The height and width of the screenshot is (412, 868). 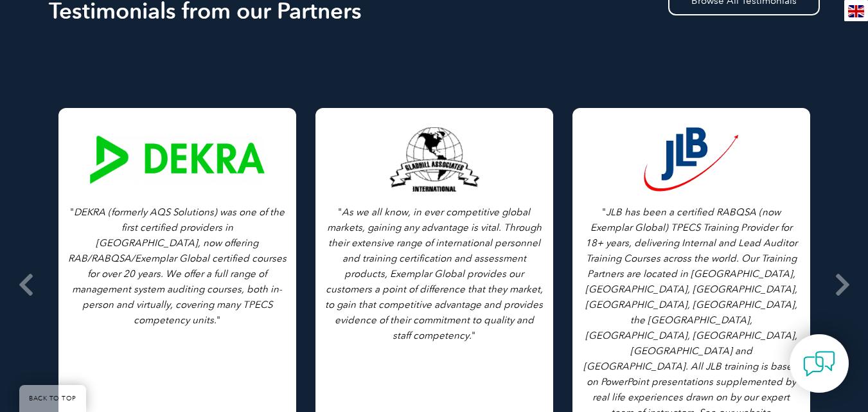 I want to click on img: en, so click(x=856, y=11).